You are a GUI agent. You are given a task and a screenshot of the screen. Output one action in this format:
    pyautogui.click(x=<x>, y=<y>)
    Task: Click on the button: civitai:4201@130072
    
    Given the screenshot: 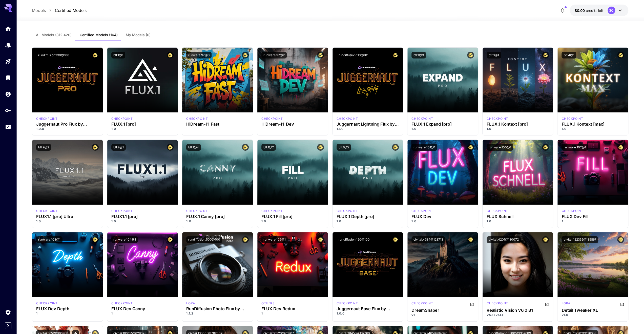 What is the action you would take?
    pyautogui.click(x=504, y=240)
    